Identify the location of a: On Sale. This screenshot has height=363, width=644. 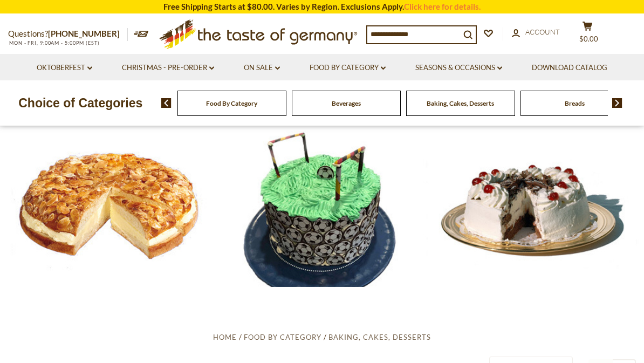
(261, 68).